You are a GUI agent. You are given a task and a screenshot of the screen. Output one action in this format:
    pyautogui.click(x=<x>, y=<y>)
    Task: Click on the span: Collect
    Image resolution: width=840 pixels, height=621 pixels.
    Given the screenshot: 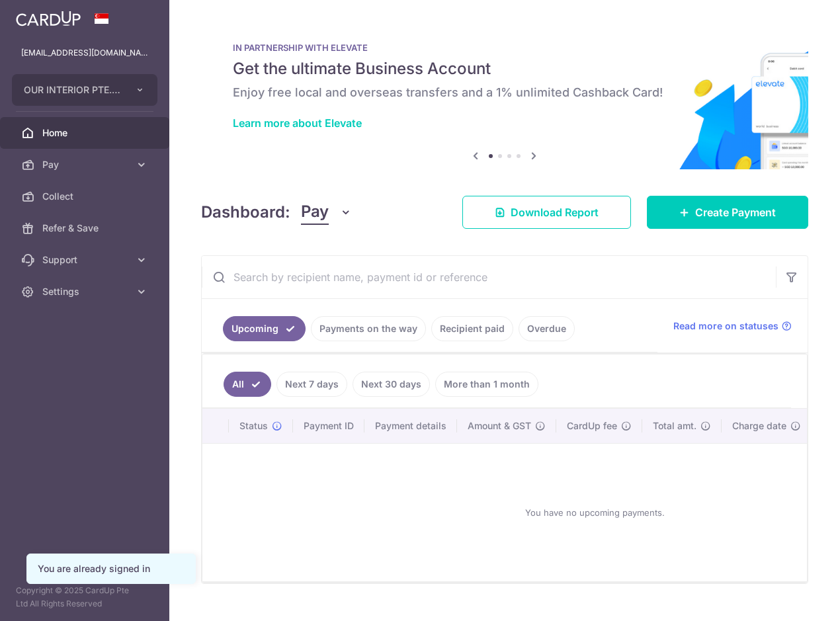 What is the action you would take?
    pyautogui.click(x=86, y=196)
    